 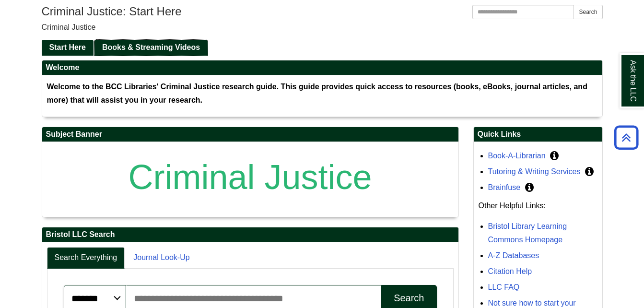 I want to click on a: Journal Look-Up, so click(x=161, y=258).